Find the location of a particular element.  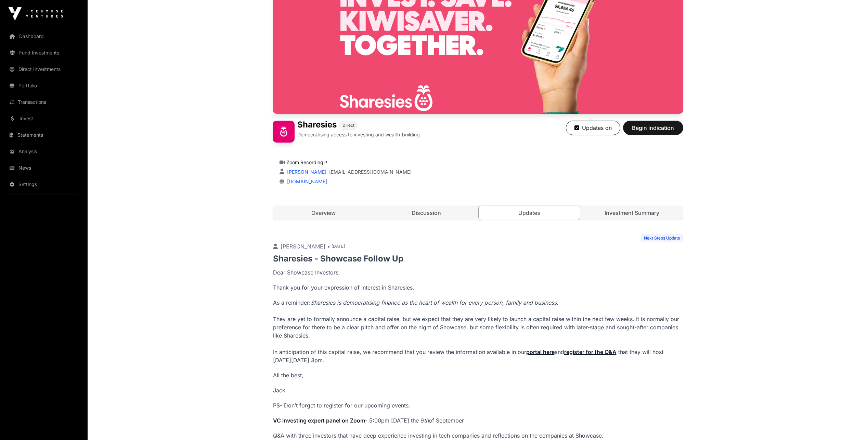

em: Sharesies is democratising finance as the heart of wealth for every person, family and business. is located at coordinates (435, 302).